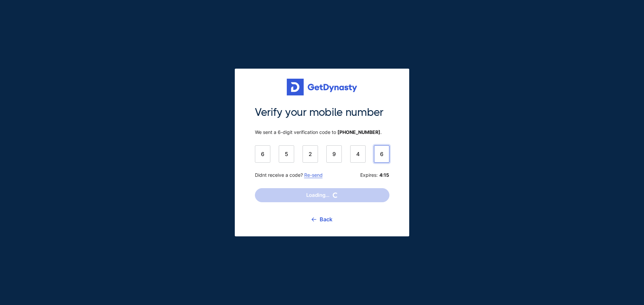 The height and width of the screenshot is (305, 644). Describe the element at coordinates (314, 220) in the screenshot. I see `img: go back icon` at that location.